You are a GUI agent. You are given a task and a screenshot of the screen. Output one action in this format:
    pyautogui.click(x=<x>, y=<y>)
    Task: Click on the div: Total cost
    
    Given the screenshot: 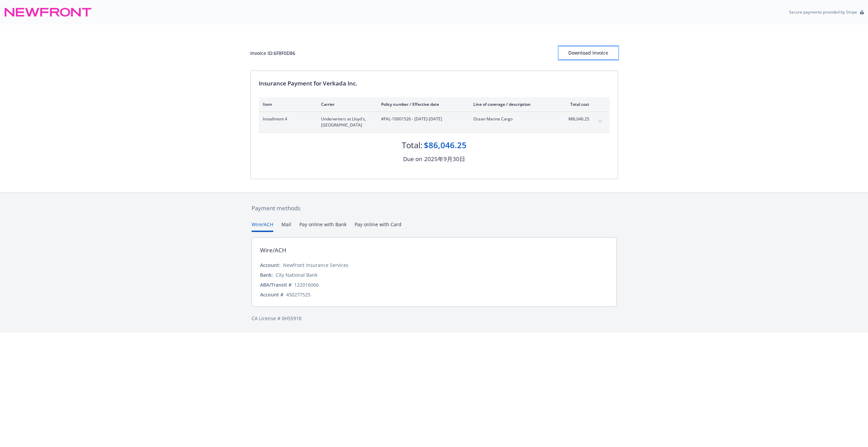 What is the action you would take?
    pyautogui.click(x=576, y=104)
    